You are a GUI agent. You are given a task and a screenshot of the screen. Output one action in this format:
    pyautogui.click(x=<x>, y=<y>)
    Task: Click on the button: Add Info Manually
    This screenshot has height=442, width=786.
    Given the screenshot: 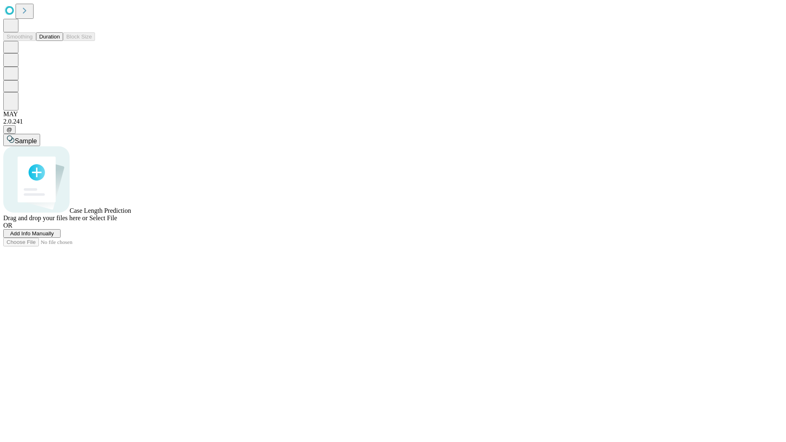 What is the action you would take?
    pyautogui.click(x=32, y=233)
    